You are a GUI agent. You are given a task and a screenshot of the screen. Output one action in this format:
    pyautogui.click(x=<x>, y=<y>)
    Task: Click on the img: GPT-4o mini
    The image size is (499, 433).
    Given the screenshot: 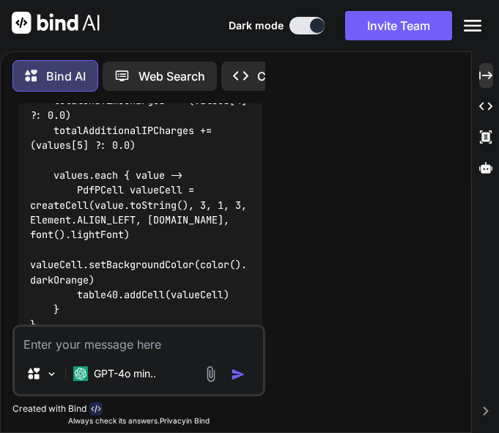 What is the action you would take?
    pyautogui.click(x=81, y=374)
    